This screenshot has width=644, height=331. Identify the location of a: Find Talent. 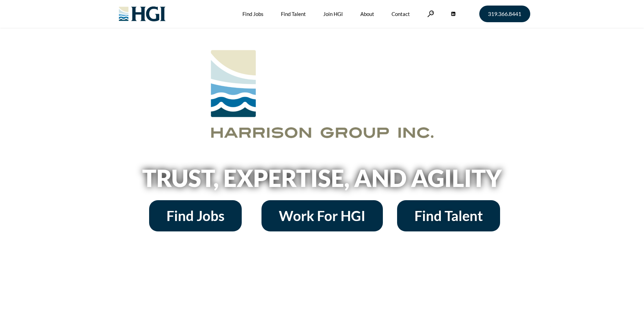
(448, 216).